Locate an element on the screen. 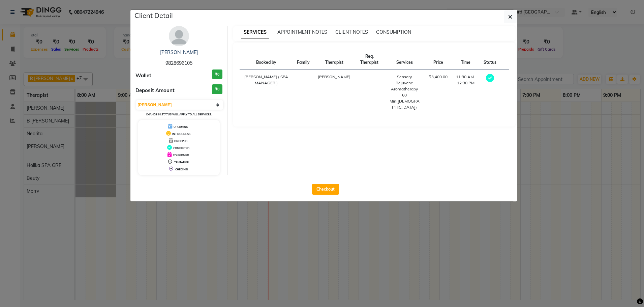 The height and width of the screenshot is (307, 644). span: Wallet is located at coordinates (143, 76).